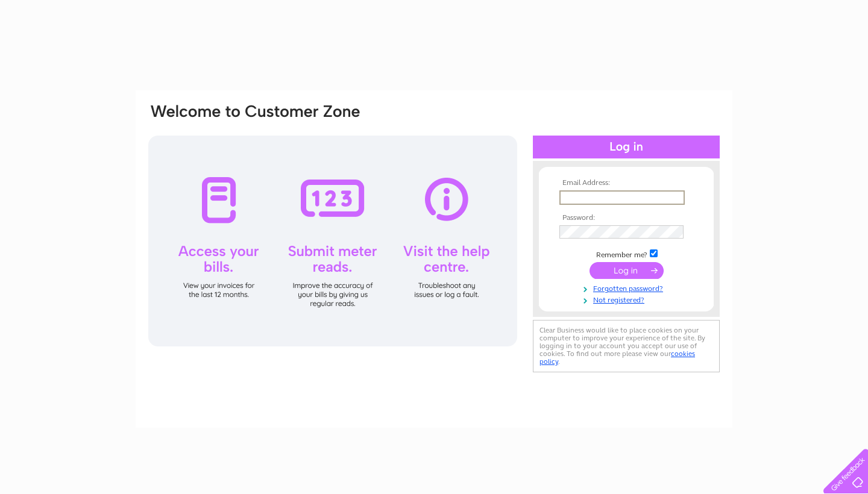 The height and width of the screenshot is (494, 868). What do you see at coordinates (626, 218) in the screenshot?
I see `th: Password:` at bounding box center [626, 218].